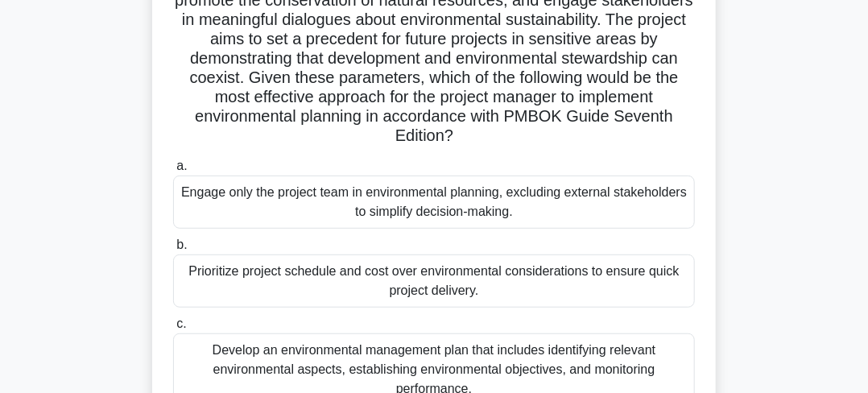 Image resolution: width=868 pixels, height=393 pixels. Describe the element at coordinates (181, 165) in the screenshot. I see `span: a.` at that location.